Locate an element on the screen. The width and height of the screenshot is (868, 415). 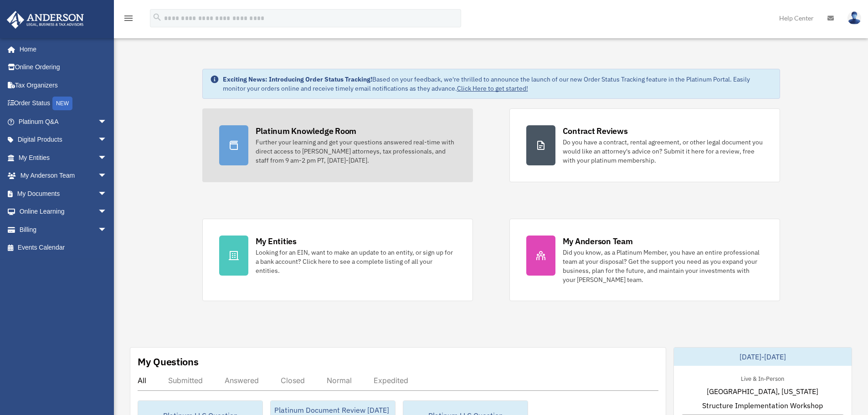
div: NEW is located at coordinates (63, 103).